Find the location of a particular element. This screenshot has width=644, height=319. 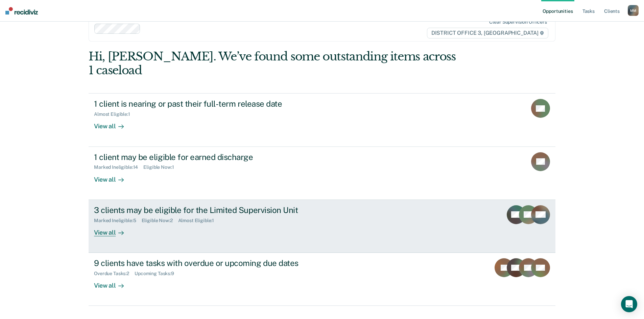

div: Open Intercom Messenger is located at coordinates (629, 304).